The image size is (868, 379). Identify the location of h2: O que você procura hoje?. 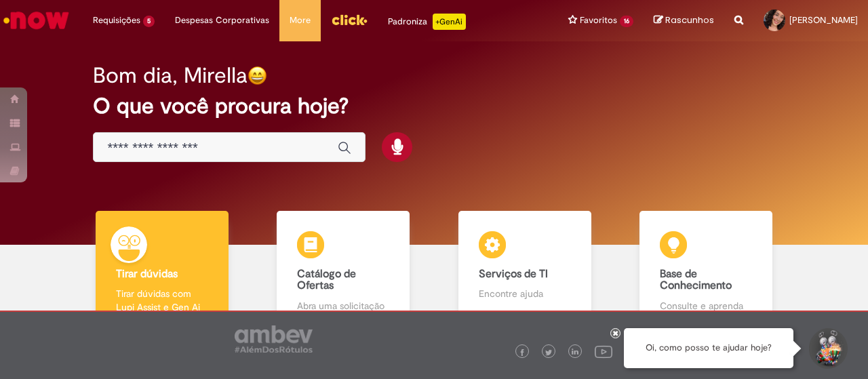
(433, 105).